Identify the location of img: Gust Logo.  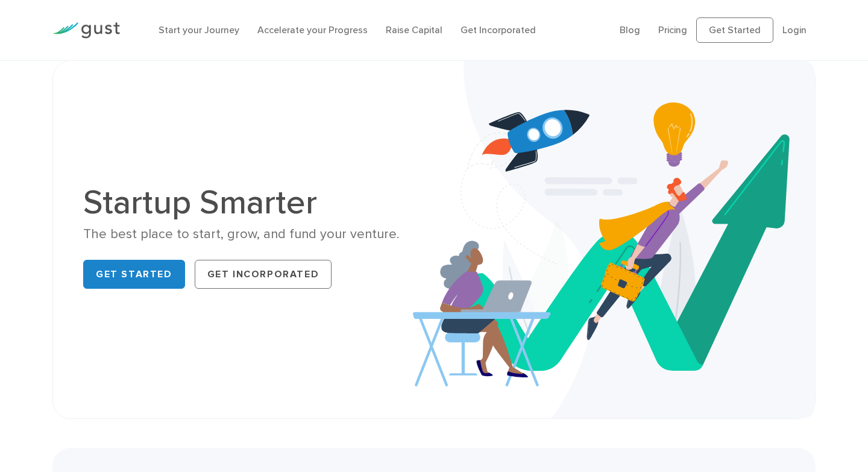
(86, 30).